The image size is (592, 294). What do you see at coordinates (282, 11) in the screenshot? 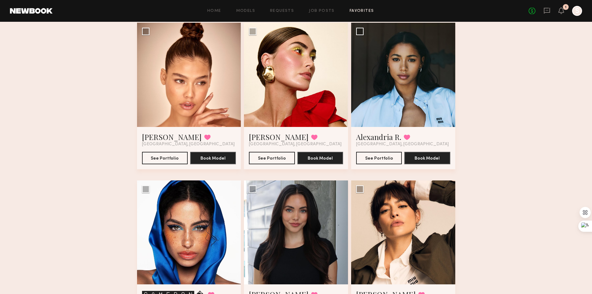
I see `a: Requests` at bounding box center [282, 11].